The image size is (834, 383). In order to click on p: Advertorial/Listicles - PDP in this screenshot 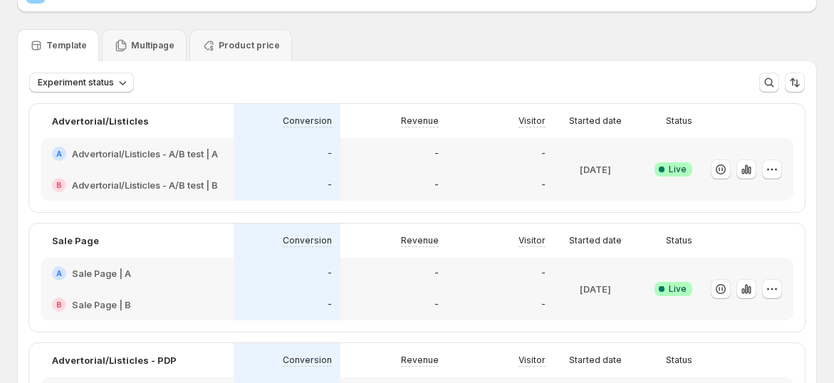, I will do `click(114, 360)`.